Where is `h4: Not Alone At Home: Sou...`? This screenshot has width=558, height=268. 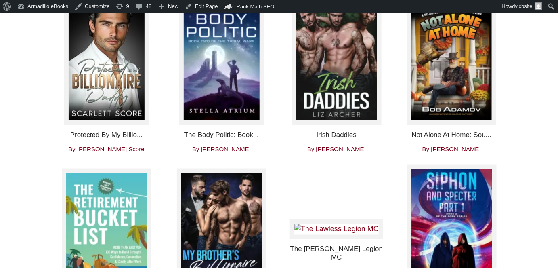 h4: Not Alone At Home: Sou... is located at coordinates (452, 135).